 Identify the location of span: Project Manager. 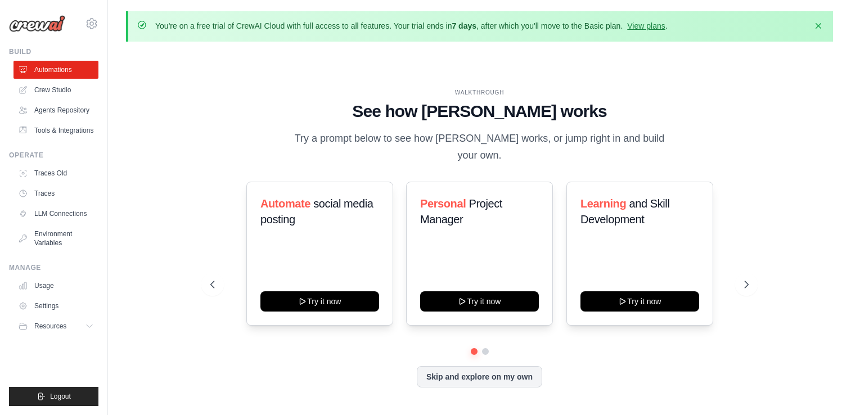
(461, 211).